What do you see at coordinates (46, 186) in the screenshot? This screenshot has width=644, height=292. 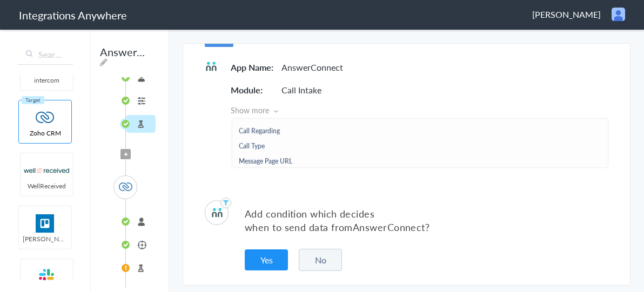 I see `span: WellReceived` at bounding box center [46, 186].